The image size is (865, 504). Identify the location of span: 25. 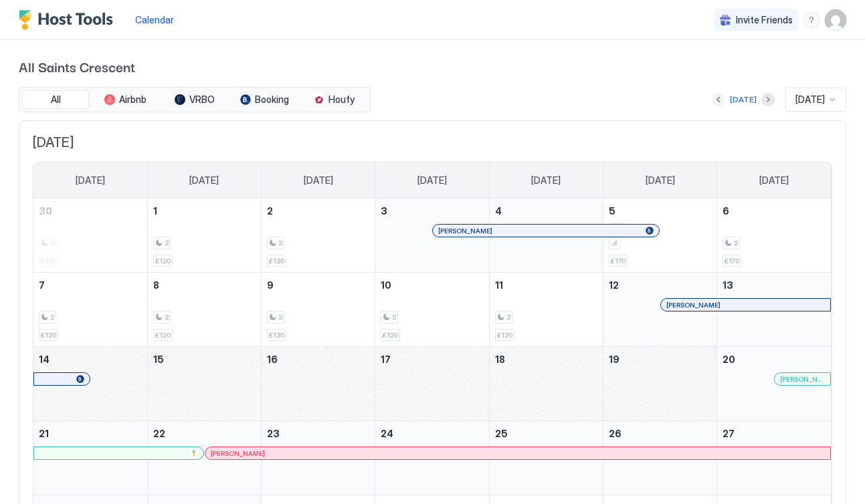
(501, 433).